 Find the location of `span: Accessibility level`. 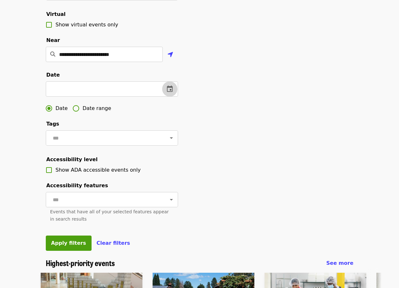

span: Accessibility level is located at coordinates (72, 159).